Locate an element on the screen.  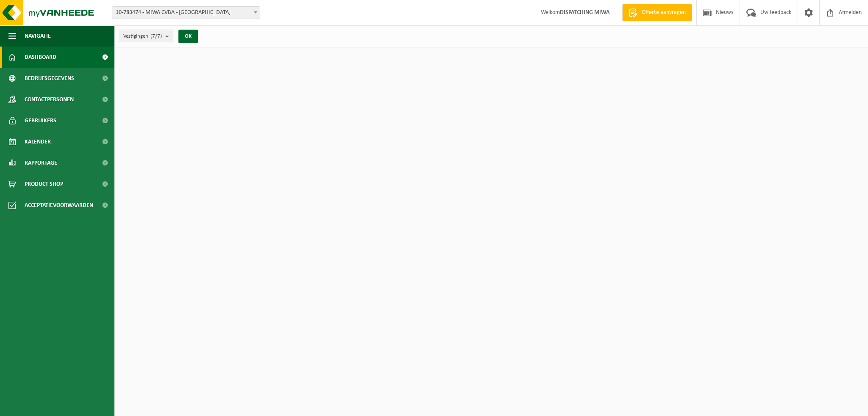
span: Contactpersonen is located at coordinates (49, 99).